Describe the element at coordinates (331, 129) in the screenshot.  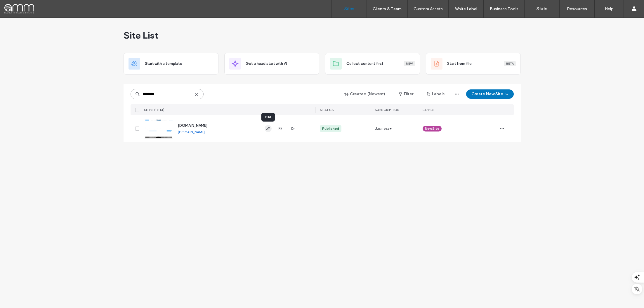
I see `div: Published` at that location.